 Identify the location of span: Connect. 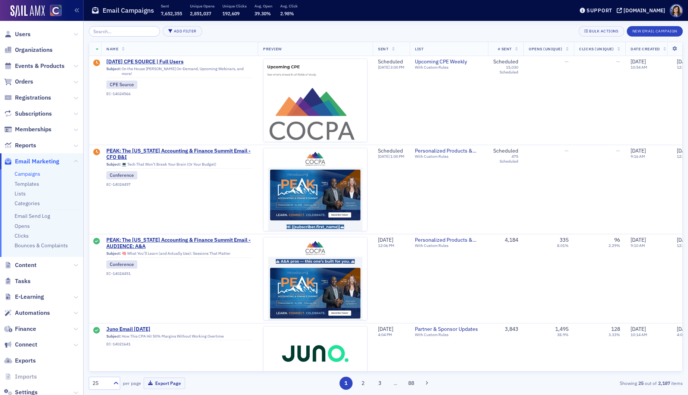
(26, 345).